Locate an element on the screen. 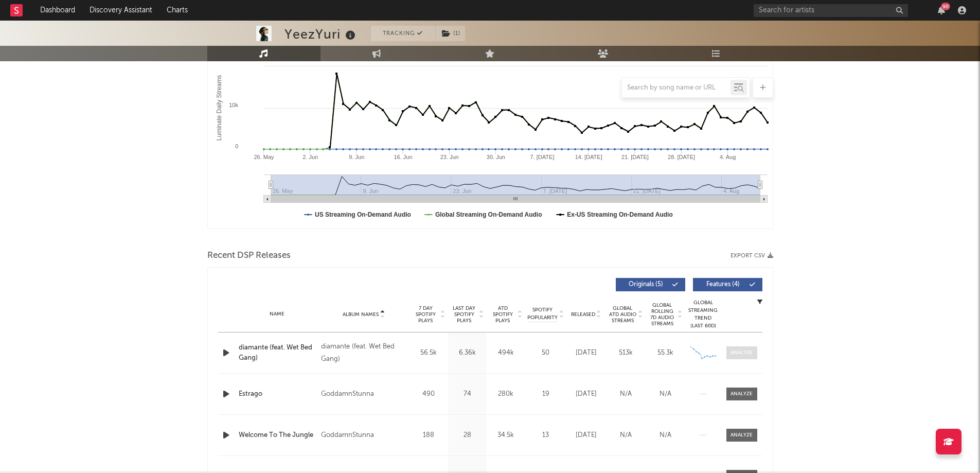  span: Originals ( 5 ) is located at coordinates (646, 285).